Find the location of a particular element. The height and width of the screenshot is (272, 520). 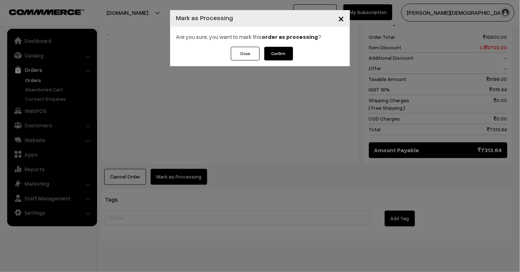

div: Are you sure, you want to mark this ? is located at coordinates (260, 37).